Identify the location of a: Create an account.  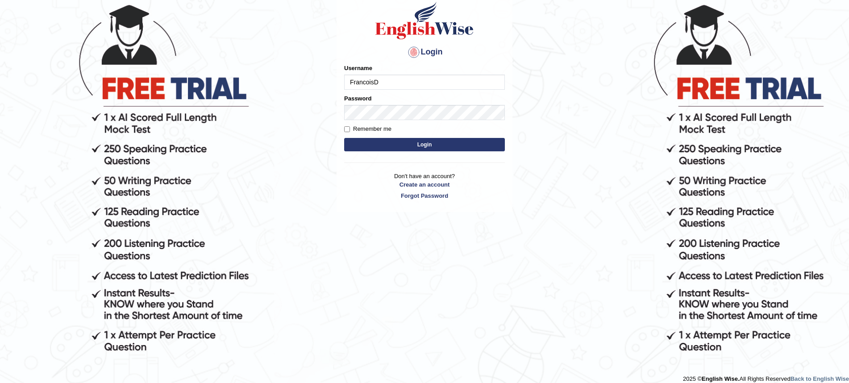
(425, 184).